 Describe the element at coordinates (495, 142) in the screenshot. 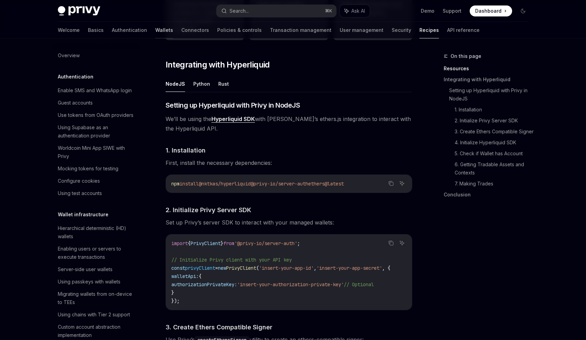

I see `a: 4. Initialize Hyperliquid SDK` at that location.